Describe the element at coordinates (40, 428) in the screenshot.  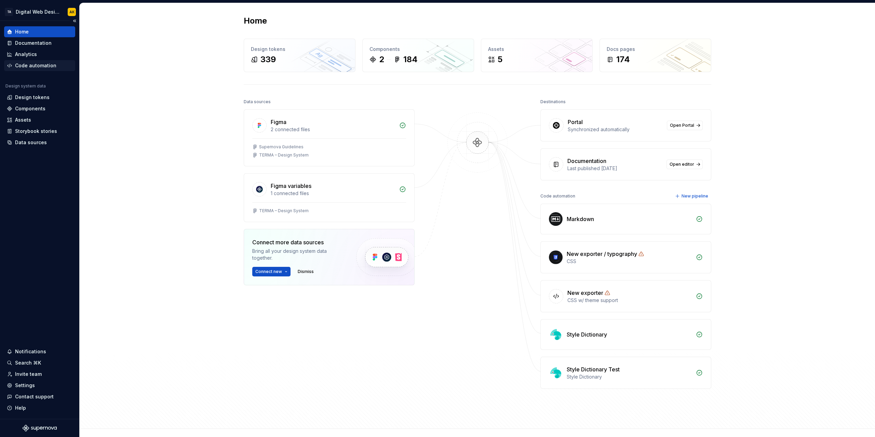
I see `svg: Supernova Logo` at that location.